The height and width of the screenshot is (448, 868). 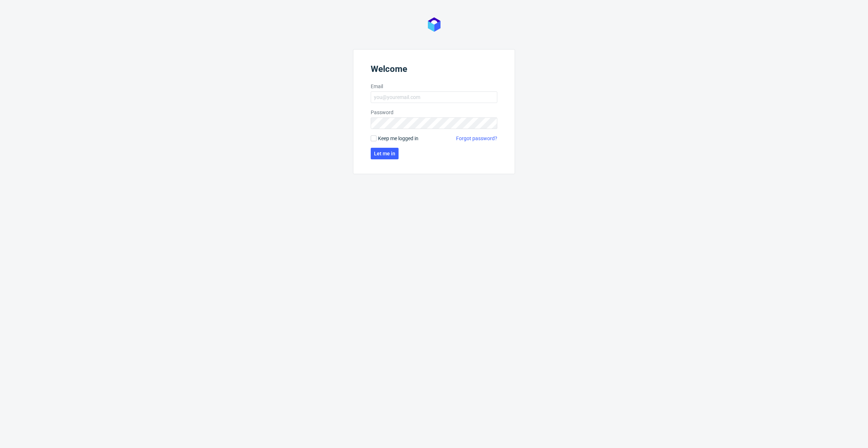 What do you see at coordinates (398, 138) in the screenshot?
I see `span: Keep me logged in` at bounding box center [398, 138].